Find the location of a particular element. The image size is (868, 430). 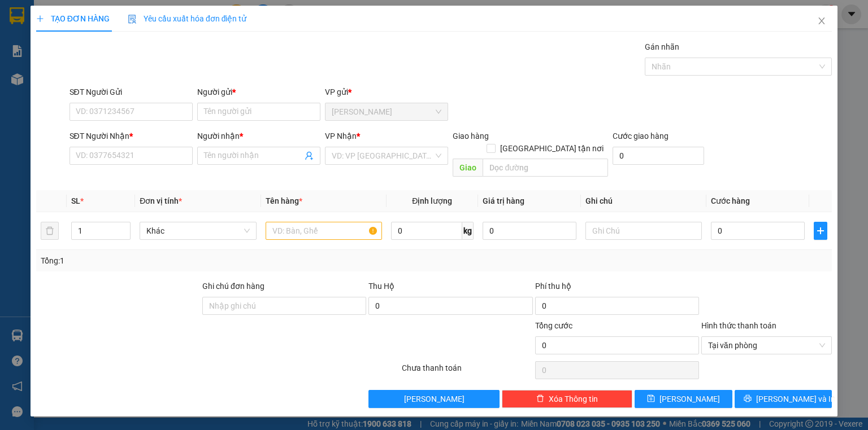

span: TẠO ĐƠN HÀNG is located at coordinates (73, 19).